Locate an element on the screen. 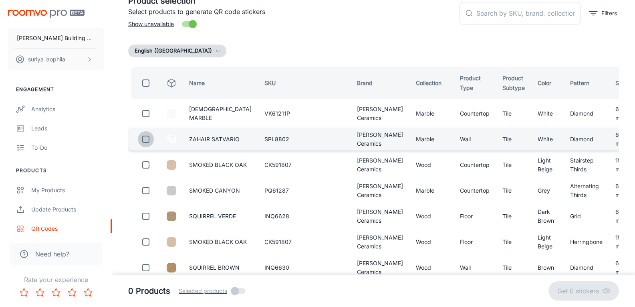 This screenshot has height=307, width=635. td: PQ61287 is located at coordinates (304, 190).